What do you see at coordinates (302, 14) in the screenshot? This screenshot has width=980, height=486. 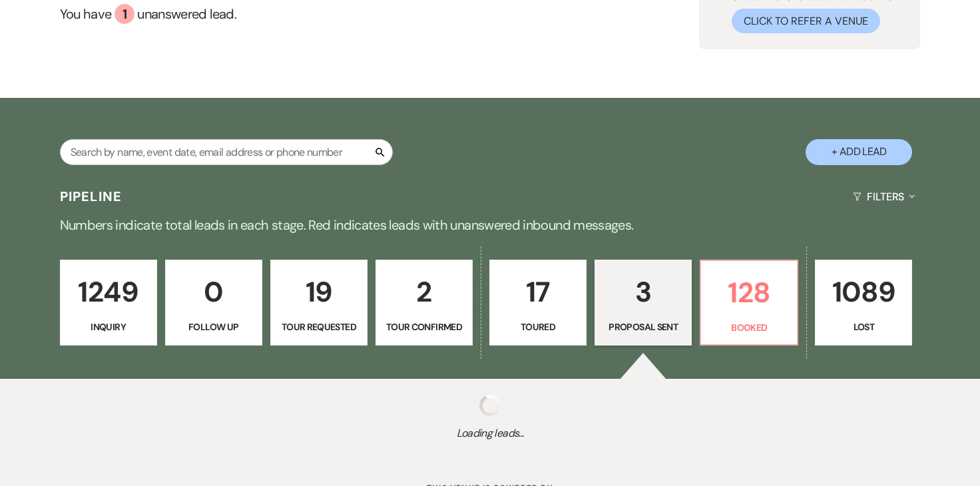 I see `a: You have 1 unanswered lead.` at bounding box center [302, 14].